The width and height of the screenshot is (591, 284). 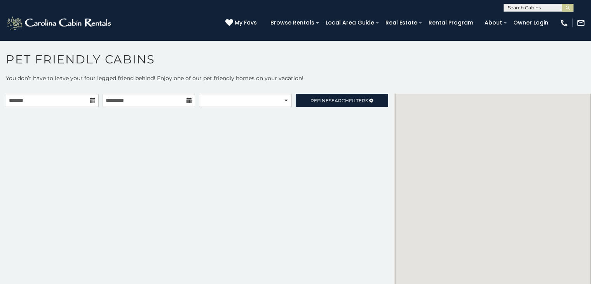 I want to click on img: White-1-2.png, so click(x=59, y=23).